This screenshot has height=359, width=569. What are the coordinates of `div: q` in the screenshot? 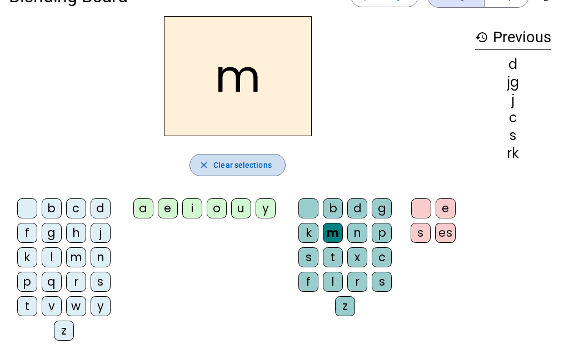 It's located at (52, 282).